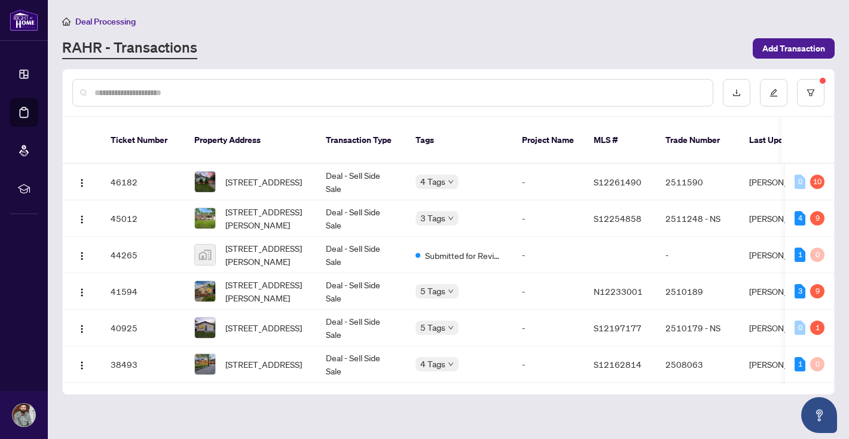 The height and width of the screenshot is (439, 849). What do you see at coordinates (361, 141) in the screenshot?
I see `th: Transaction Type` at bounding box center [361, 141].